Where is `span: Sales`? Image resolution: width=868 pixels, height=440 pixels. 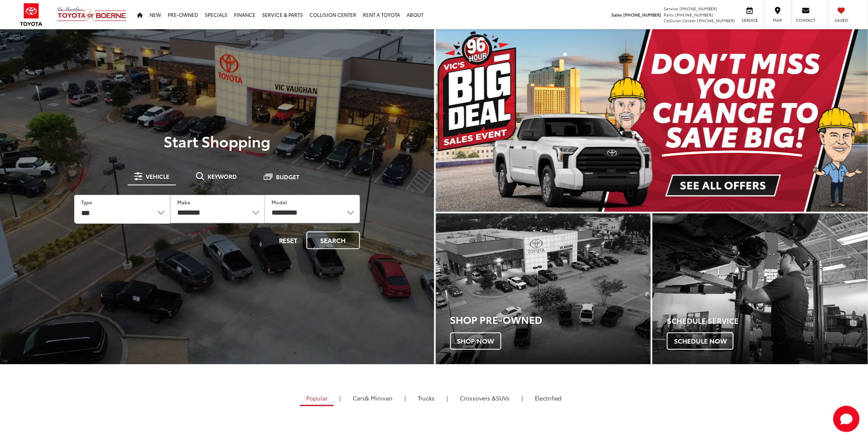 span: Sales is located at coordinates (617, 15).